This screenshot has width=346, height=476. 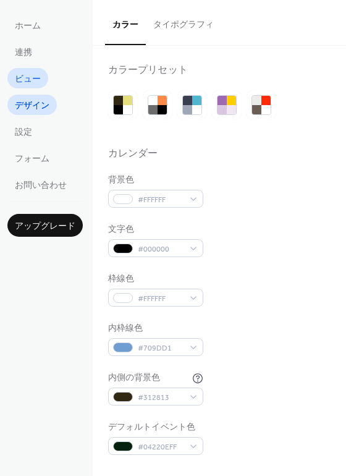 What do you see at coordinates (28, 25) in the screenshot?
I see `a: ホーム` at bounding box center [28, 25].